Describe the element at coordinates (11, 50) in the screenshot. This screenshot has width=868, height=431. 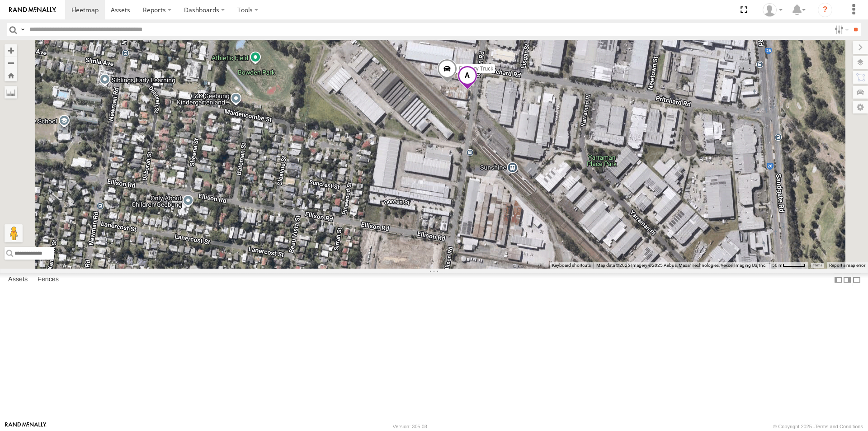
I see `button: Zoom in` at that location.